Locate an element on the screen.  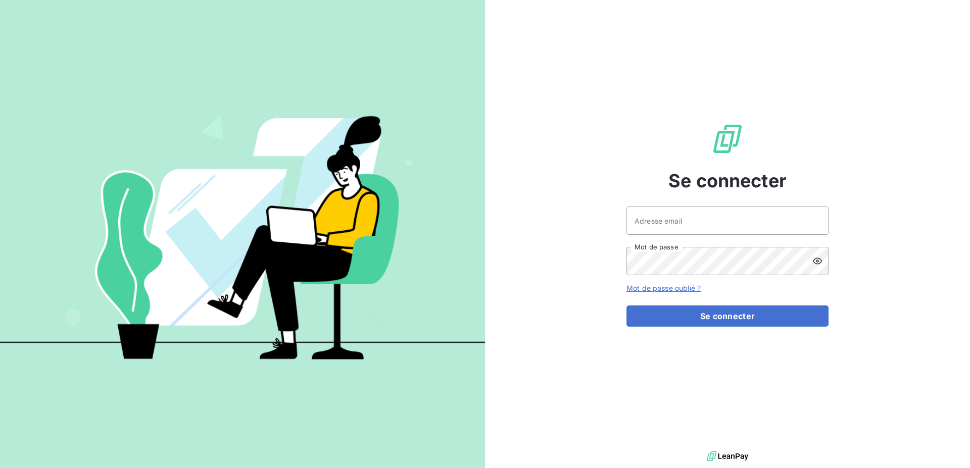
a: Mot de passe oublié ? is located at coordinates (663, 288).